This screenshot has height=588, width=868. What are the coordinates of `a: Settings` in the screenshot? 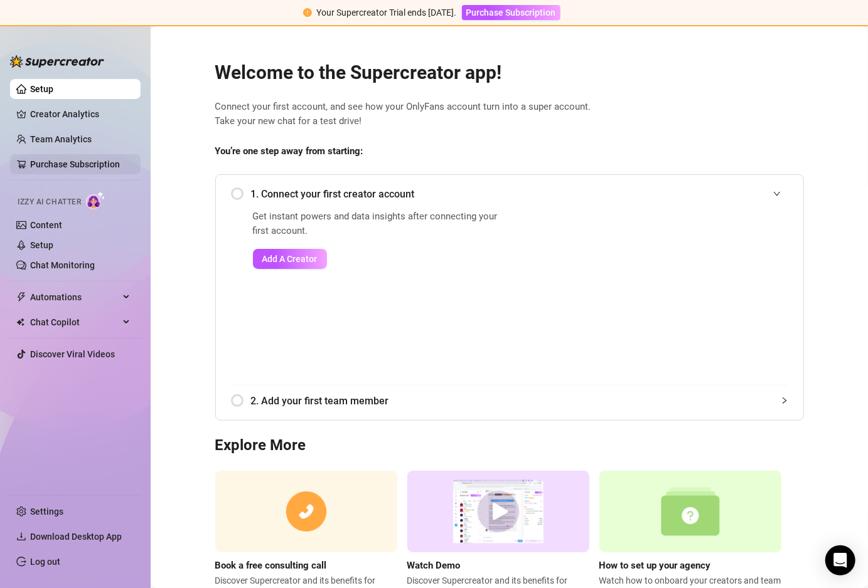 It's located at (47, 512).